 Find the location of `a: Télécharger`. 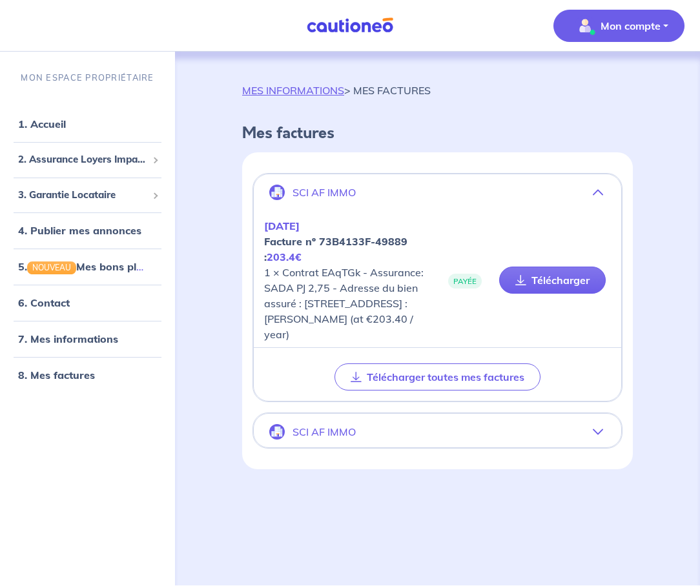

a: Télécharger is located at coordinates (553, 280).